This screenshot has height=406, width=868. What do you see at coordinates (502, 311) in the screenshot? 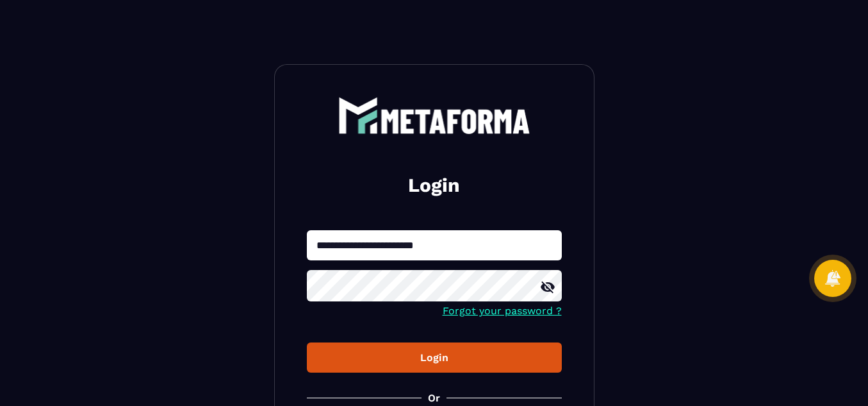
I see `a: Forgot your password ?` at bounding box center [502, 311].